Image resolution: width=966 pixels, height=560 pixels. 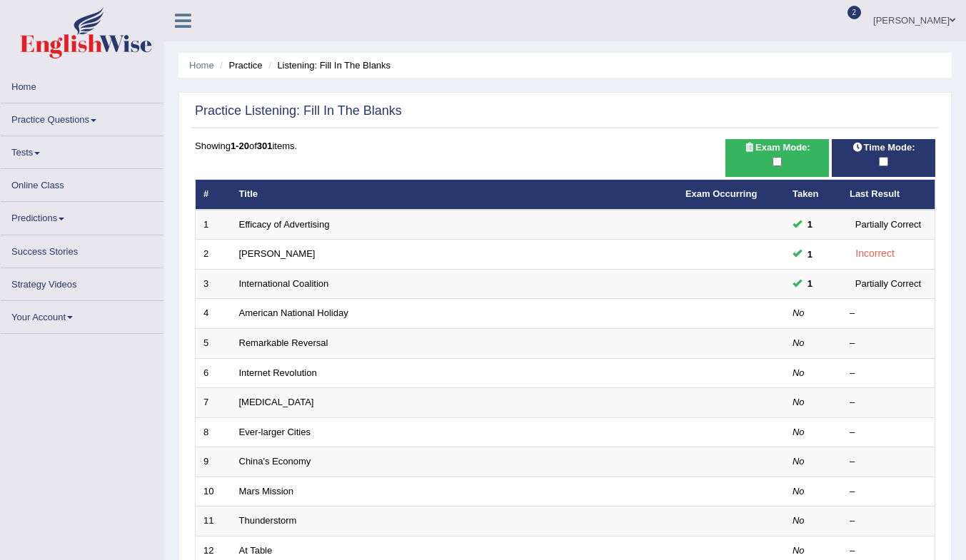 What do you see at coordinates (82, 282) in the screenshot?
I see `a: Strategy Videos` at bounding box center [82, 282].